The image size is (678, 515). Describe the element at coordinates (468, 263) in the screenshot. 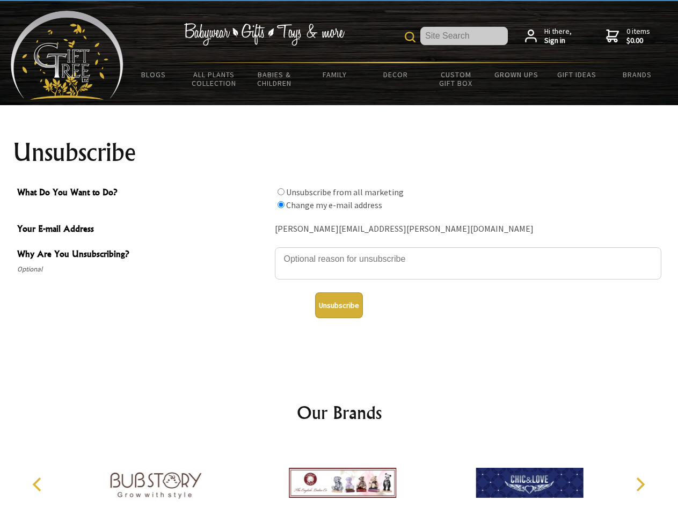

I see `textarea: Why Are You Unsubscribing?` at that location.